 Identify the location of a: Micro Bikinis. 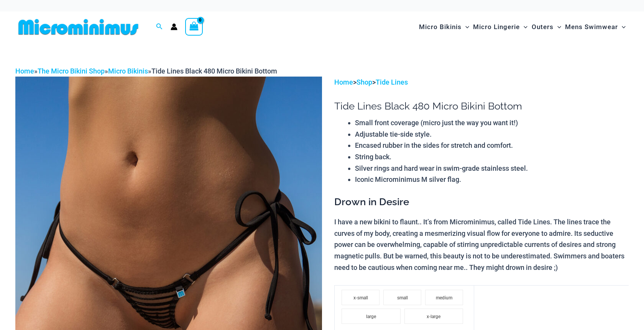
(128, 71).